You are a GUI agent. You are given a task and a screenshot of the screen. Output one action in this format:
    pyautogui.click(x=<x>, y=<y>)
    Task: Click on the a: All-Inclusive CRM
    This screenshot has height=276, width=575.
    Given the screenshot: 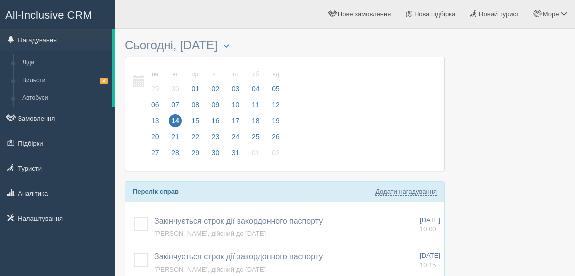 What is the action you would take?
    pyautogui.click(x=57, y=14)
    